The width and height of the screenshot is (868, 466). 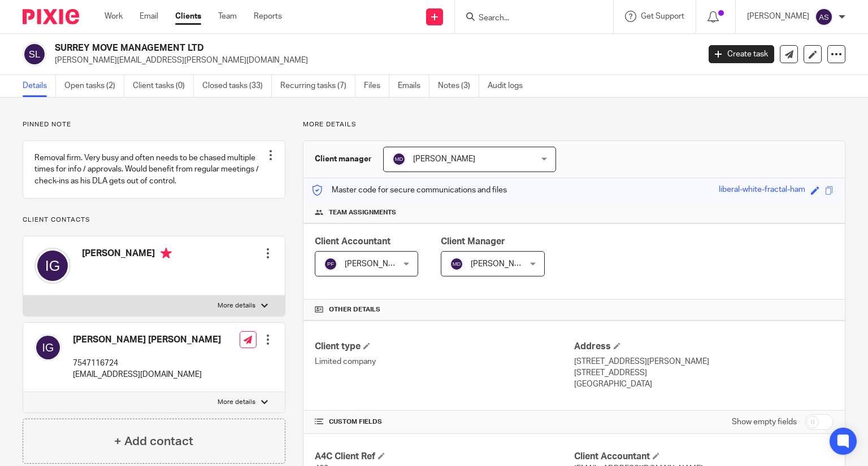 What do you see at coordinates (472, 242) in the screenshot?
I see `span: Client Manager` at bounding box center [472, 242].